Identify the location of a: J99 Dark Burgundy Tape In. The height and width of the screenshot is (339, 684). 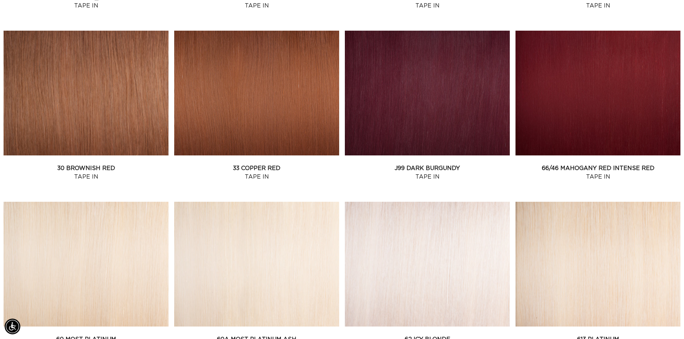
(427, 173).